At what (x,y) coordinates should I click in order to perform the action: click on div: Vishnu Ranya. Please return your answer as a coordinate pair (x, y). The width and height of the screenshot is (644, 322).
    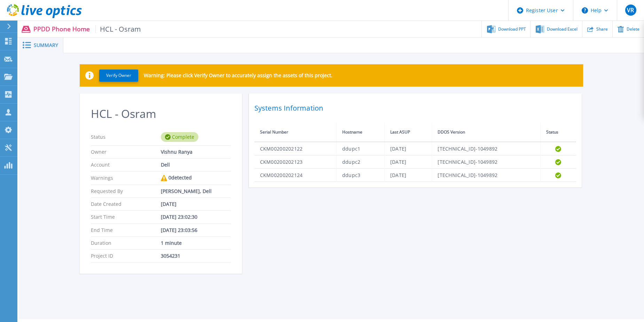
    Looking at the image, I should click on (195, 152).